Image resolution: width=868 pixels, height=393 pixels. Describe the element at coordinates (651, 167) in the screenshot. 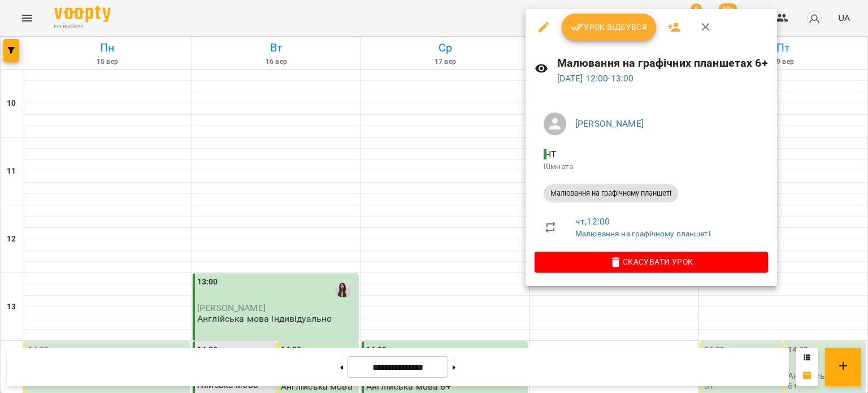

I see `p: Кімната` at that location.